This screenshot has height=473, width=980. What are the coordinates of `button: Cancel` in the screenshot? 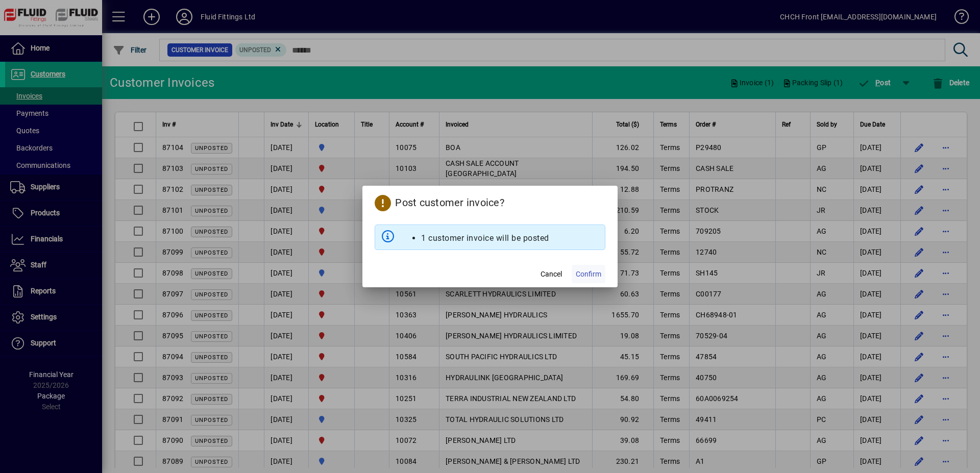 It's located at (551, 274).